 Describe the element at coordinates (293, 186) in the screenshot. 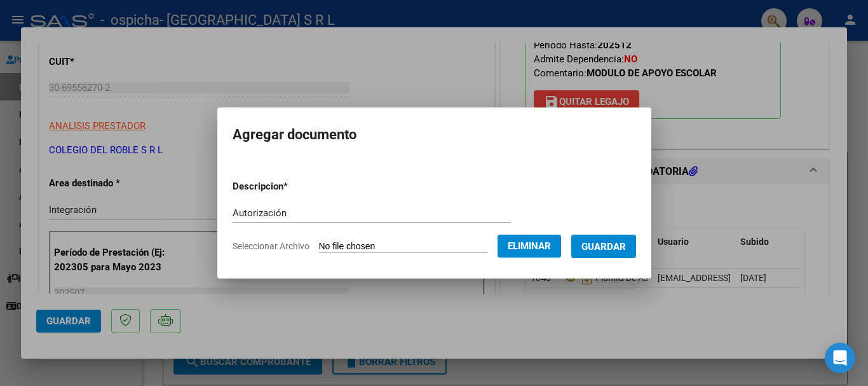

I see `p: Descripcion` at that location.